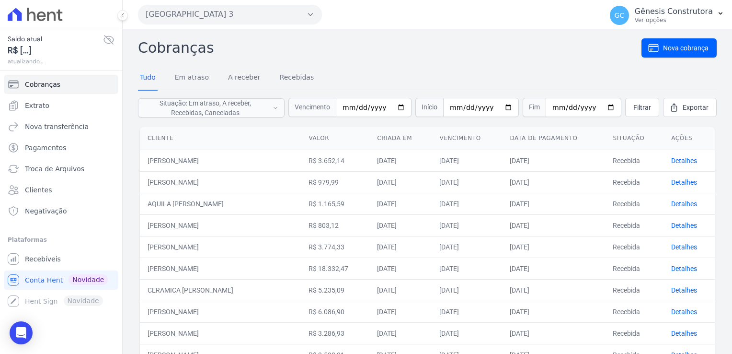 Image resolution: width=732 pixels, height=354 pixels. What do you see at coordinates (37, 105) in the screenshot?
I see `span: Extrato` at bounding box center [37, 105].